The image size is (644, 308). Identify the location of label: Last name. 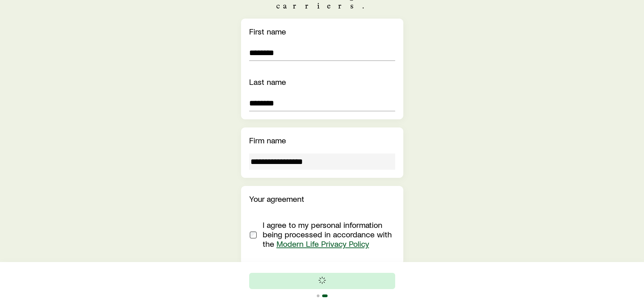
(267, 82).